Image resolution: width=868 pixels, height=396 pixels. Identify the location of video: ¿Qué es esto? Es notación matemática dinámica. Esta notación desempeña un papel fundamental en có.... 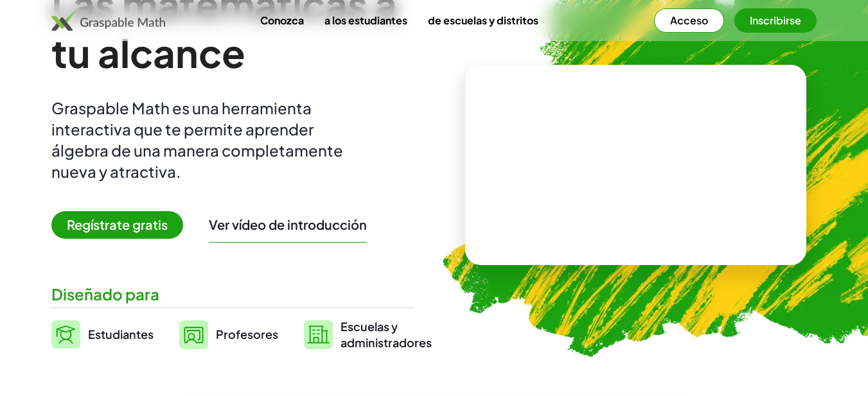
(635, 165).